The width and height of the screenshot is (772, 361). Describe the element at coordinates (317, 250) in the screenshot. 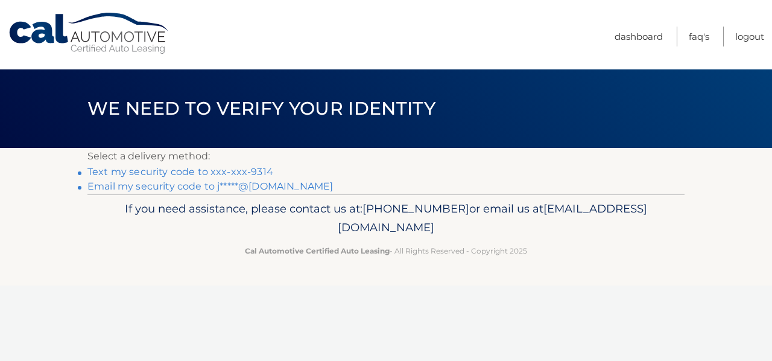

I see `strong: Cal Automotive Certified Auto Leasing` at that location.